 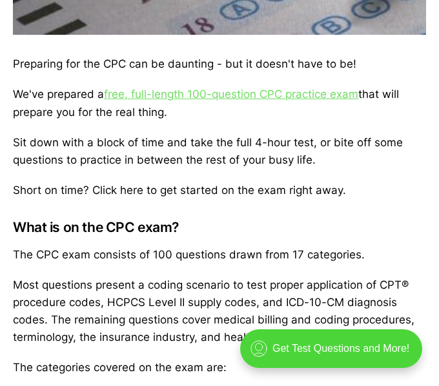 I want to click on a: free, full-length 100-question CPC practice exam, so click(x=231, y=94).